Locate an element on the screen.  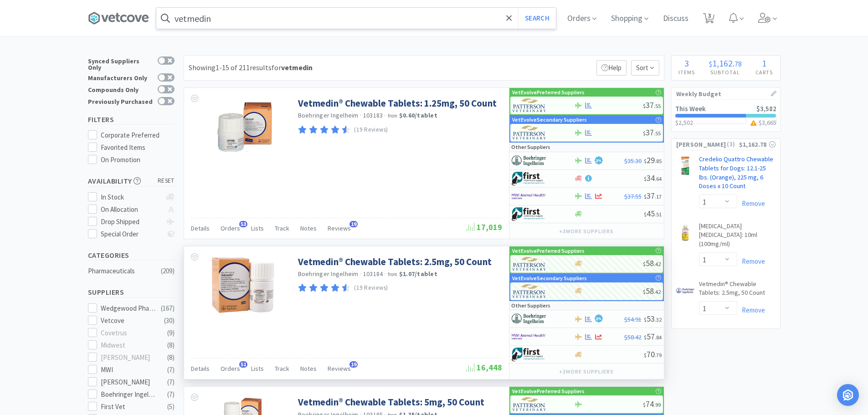
span: 57 is located at coordinates (653, 336).